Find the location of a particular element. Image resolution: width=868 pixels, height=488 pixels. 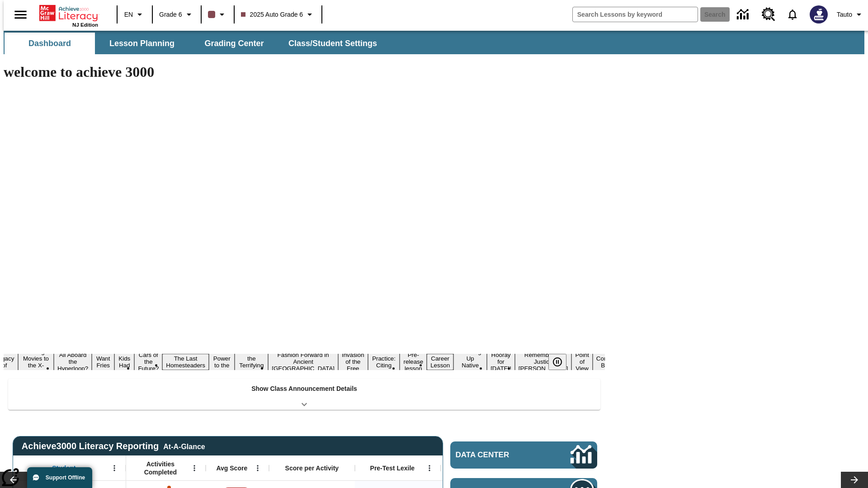

button: Profile/Settings is located at coordinates (850, 14).